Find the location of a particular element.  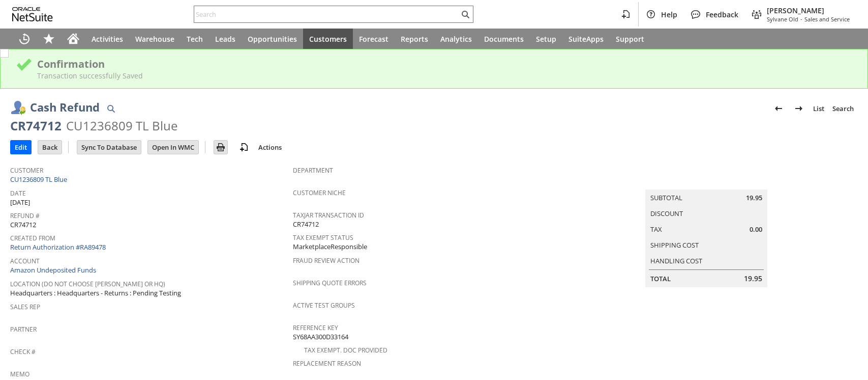

a: Analytics is located at coordinates (456, 39).